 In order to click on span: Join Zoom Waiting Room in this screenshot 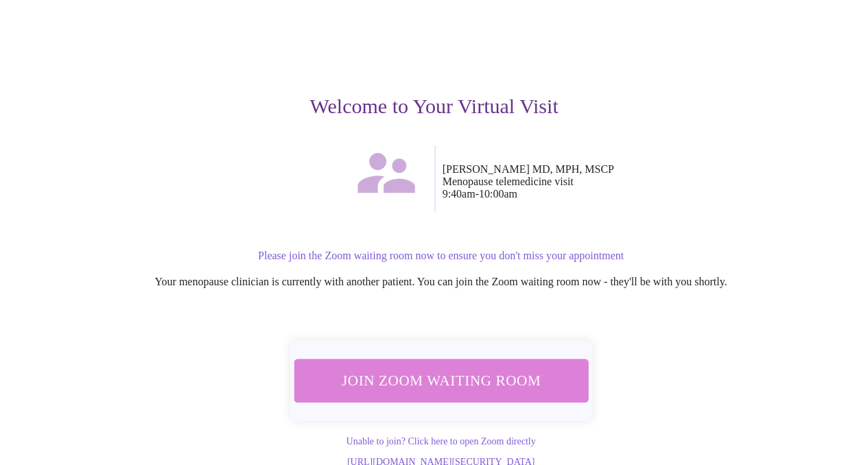, I will do `click(441, 380)`.